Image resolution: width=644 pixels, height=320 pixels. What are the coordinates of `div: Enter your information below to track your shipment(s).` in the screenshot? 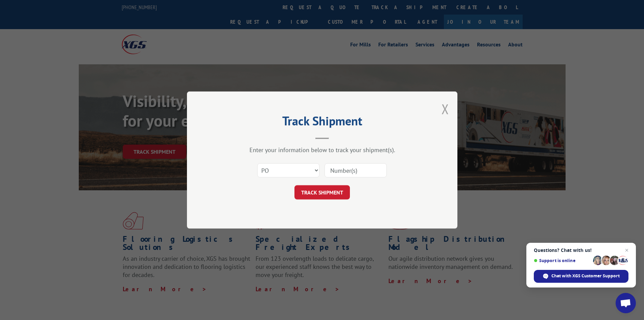 It's located at (322, 150).